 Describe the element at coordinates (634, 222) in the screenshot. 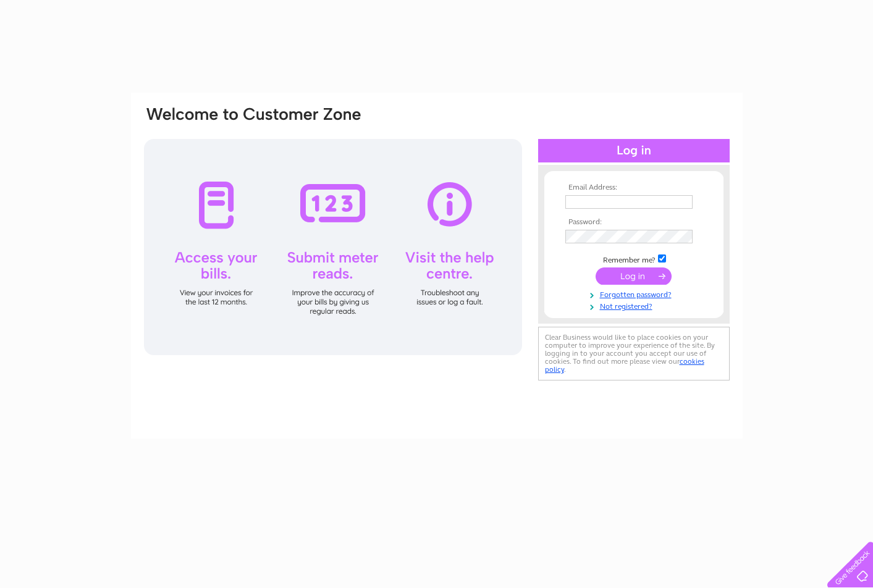

I see `th: Password:` at that location.